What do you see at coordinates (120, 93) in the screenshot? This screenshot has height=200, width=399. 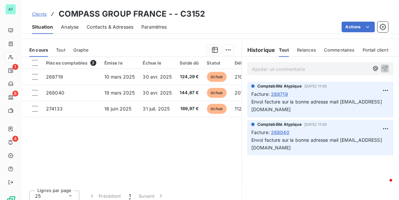 I see `span: 19 mars 2025` at bounding box center [120, 93].